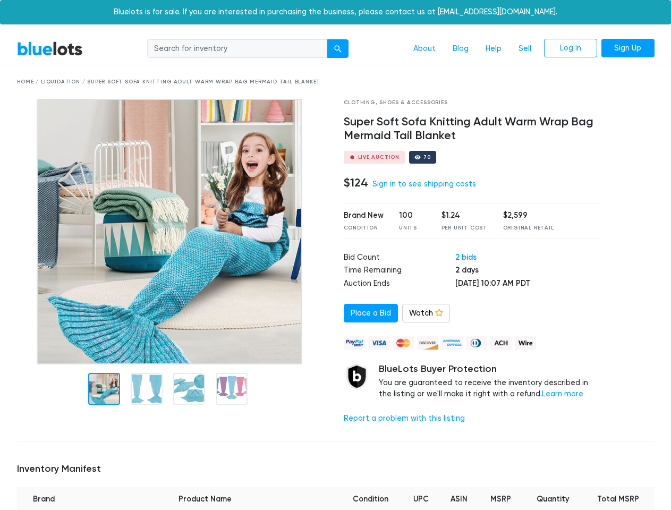 Image resolution: width=671 pixels, height=510 pixels. I want to click on img: diners_club-c48f30131b33b1bb0e5d0e2dbd43a8bea4cb12cb2961413e2f4250e06c020426.png, so click(476, 342).